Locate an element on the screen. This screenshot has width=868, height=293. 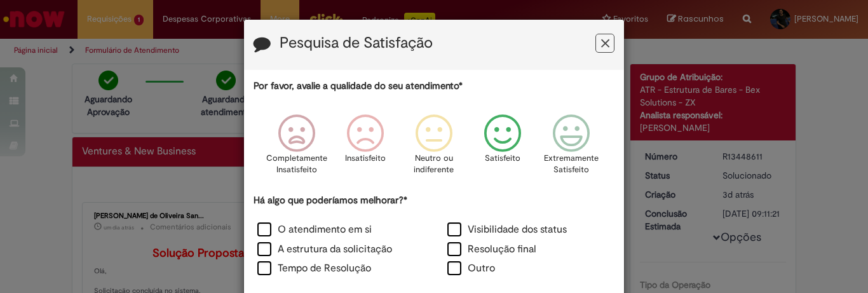
label: Pesquisa de Satisfação is located at coordinates (356, 43).